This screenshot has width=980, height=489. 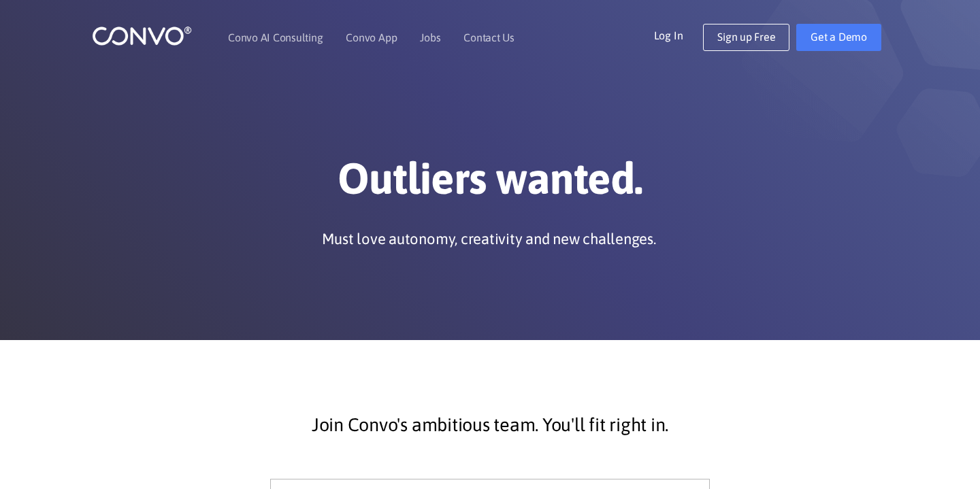 What do you see at coordinates (430, 37) in the screenshot?
I see `a: Jobs` at bounding box center [430, 37].